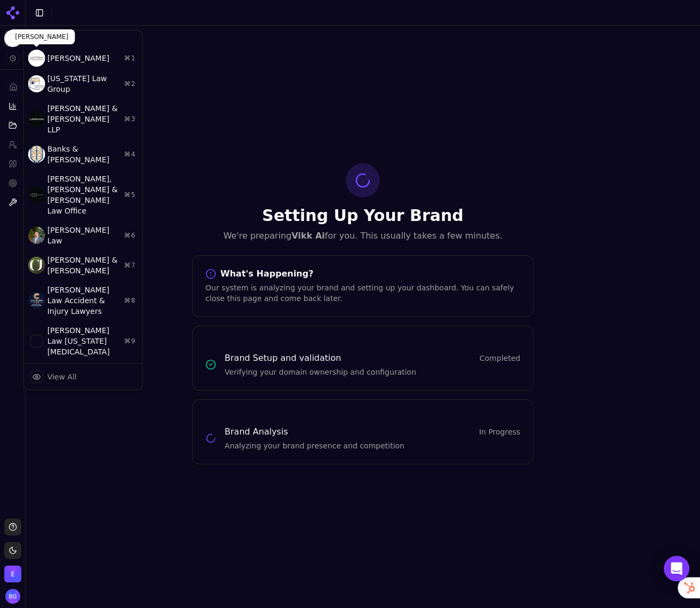 The width and height of the screenshot is (700, 608). What do you see at coordinates (37, 119) in the screenshot?
I see `img: Armstrong Lee & Baker LLP` at bounding box center [37, 119].